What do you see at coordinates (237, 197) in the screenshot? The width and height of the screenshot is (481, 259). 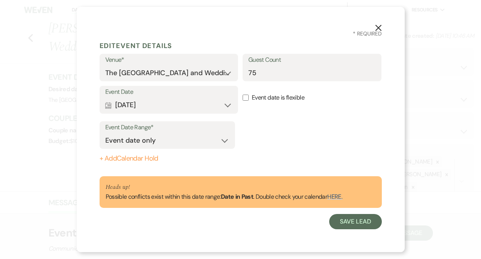 I see `strong: Date in Past` at bounding box center [237, 197].